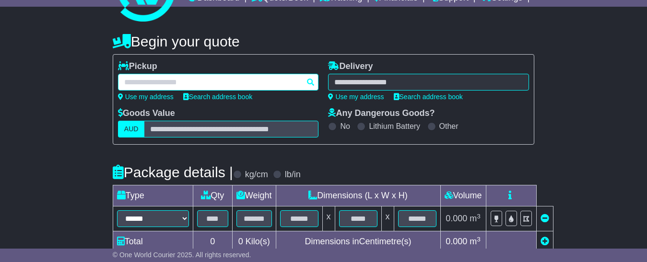  What do you see at coordinates (381, 114) in the screenshot?
I see `label: Any Dangerous Goods?` at bounding box center [381, 114].